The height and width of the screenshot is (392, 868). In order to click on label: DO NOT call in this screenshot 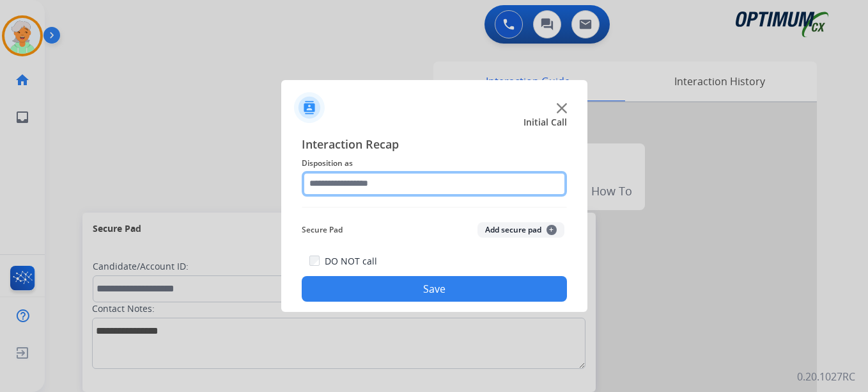, I will do `click(351, 261)`.